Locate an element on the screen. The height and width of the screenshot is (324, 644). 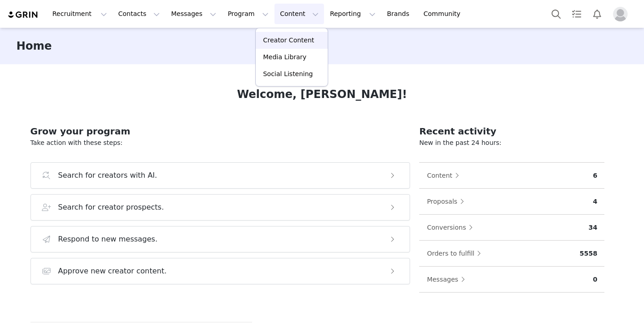
button: Search for creators with AI. is located at coordinates (220, 175).